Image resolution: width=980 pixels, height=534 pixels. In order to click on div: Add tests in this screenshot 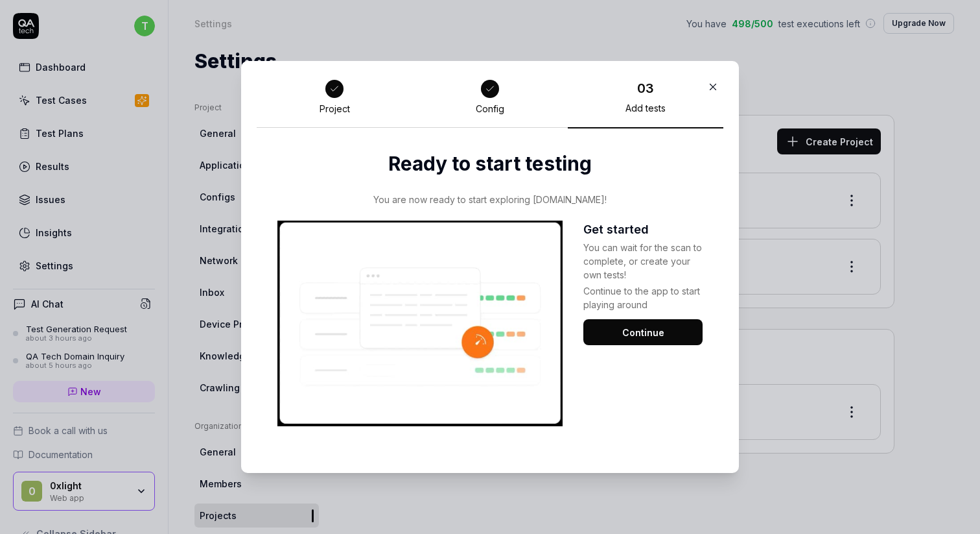, I will do `click(646, 108)`.